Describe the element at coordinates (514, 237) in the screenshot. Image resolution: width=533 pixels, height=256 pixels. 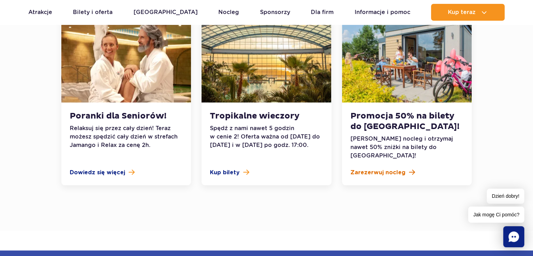
I see `div: Chat` at that location.